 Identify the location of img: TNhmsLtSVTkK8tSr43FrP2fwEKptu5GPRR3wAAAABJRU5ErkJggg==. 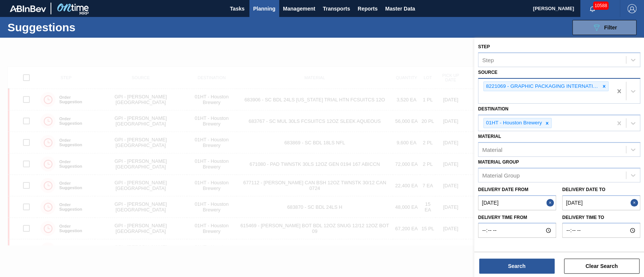
(28, 9).